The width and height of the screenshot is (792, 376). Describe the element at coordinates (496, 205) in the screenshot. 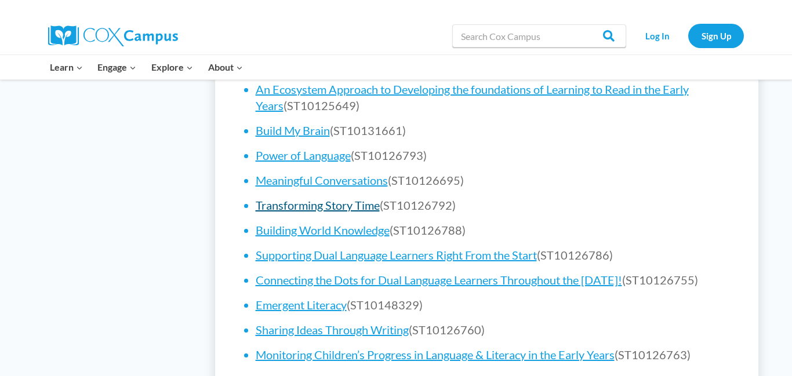

I see `li: (ST10126792)` at that location.